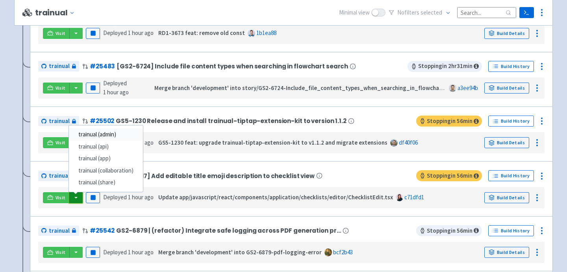 This screenshot has width=567, height=272. I want to click on a: a3ee94b, so click(468, 88).